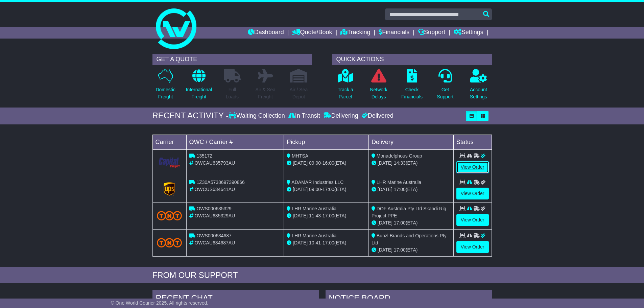 The image size is (644, 308). Describe the element at coordinates (412, 86) in the screenshot. I see `a: CheckFinancials` at that location.